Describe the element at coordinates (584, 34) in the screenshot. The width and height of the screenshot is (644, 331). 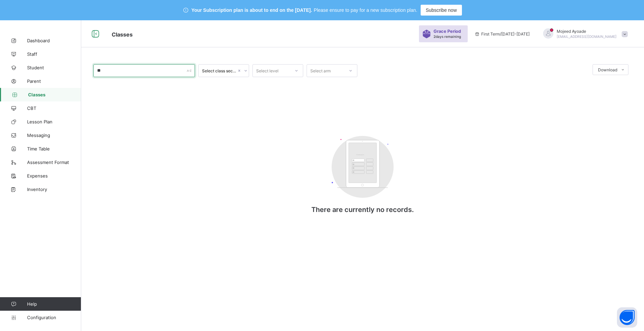
I see `div: MojeedAyoade` at that location.